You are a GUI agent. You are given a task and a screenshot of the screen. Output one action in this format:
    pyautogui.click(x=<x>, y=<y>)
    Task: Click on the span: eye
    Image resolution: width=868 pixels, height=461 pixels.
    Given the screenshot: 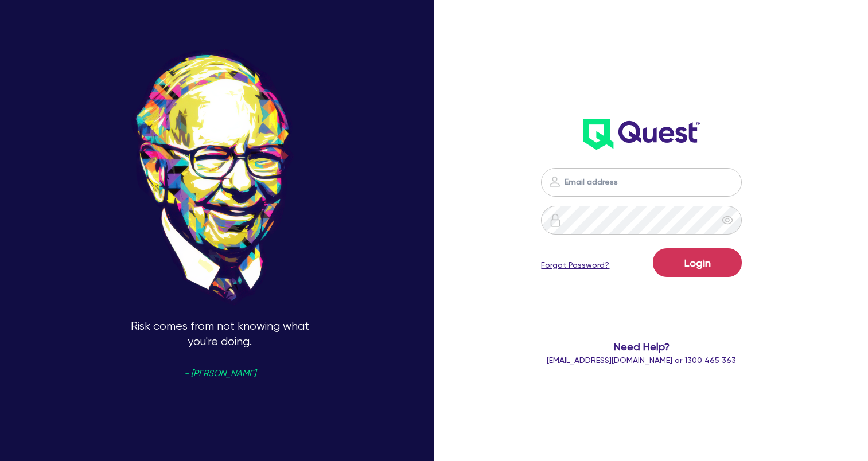 What is the action you would take?
    pyautogui.click(x=728, y=220)
    